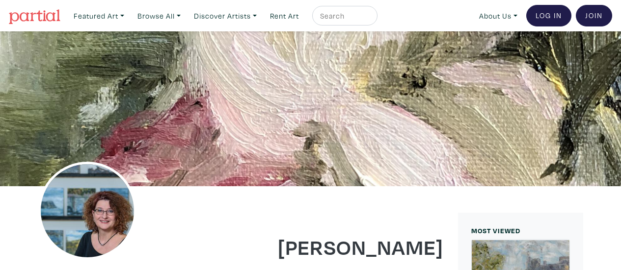 Image resolution: width=621 pixels, height=270 pixels. I want to click on a: Discover Artists, so click(225, 16).